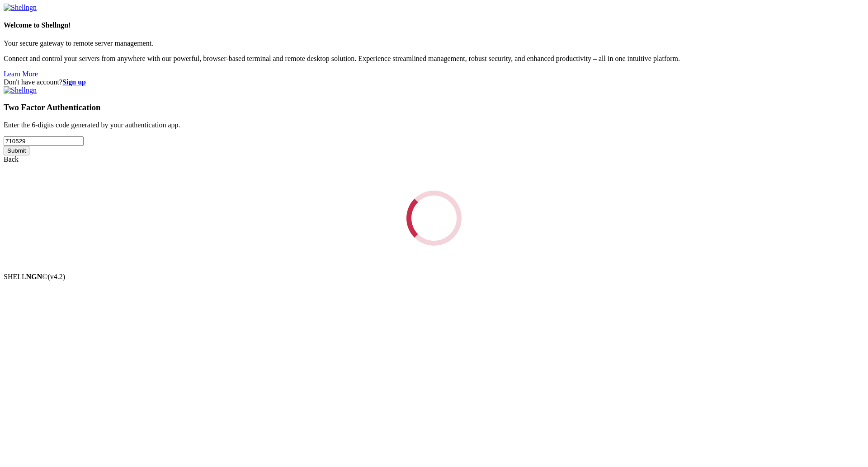  What do you see at coordinates (56, 276) in the screenshot?
I see `span: 4.2.0` at bounding box center [56, 276].